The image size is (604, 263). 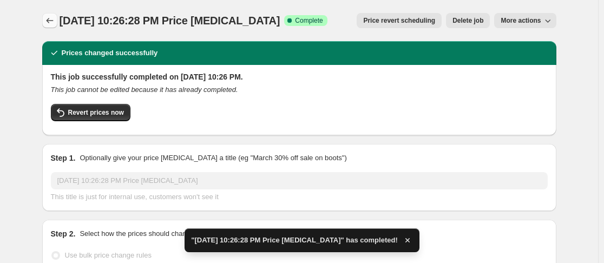 What do you see at coordinates (50, 21) in the screenshot?
I see `button: Price change jobs` at bounding box center [50, 21].